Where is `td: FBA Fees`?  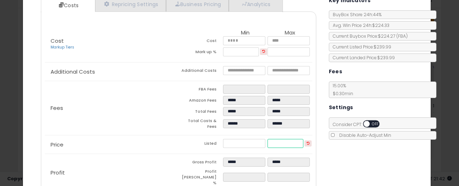 td: FBA Fees is located at coordinates (201, 90).